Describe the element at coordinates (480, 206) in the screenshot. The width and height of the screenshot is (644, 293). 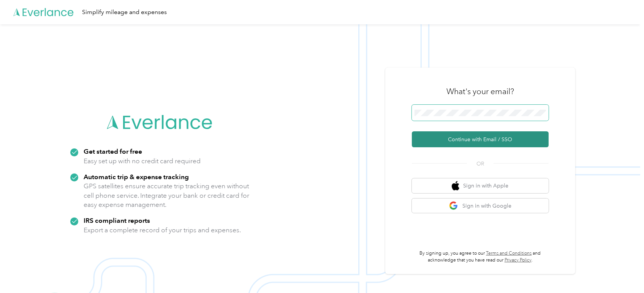
I see `button: google logoSign in with Google` at that location.